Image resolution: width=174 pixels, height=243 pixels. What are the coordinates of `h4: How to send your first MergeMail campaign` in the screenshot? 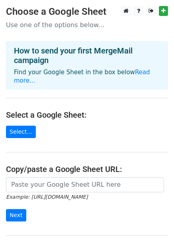 It's located at (87, 55).